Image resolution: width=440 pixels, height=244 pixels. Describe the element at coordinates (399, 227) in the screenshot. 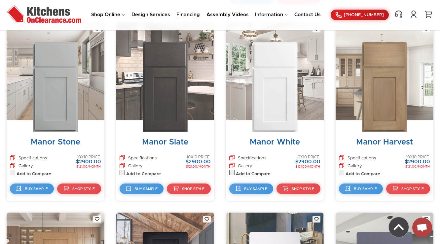

I see `img: Back to top` at that location.